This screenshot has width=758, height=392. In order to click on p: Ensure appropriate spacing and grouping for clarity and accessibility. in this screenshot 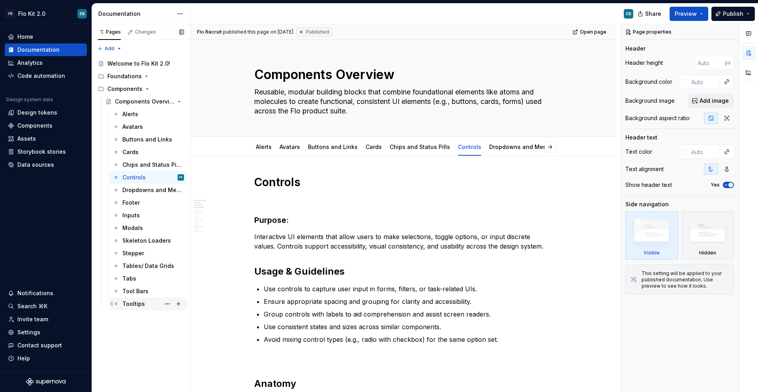, I will do `click(408, 301)`.